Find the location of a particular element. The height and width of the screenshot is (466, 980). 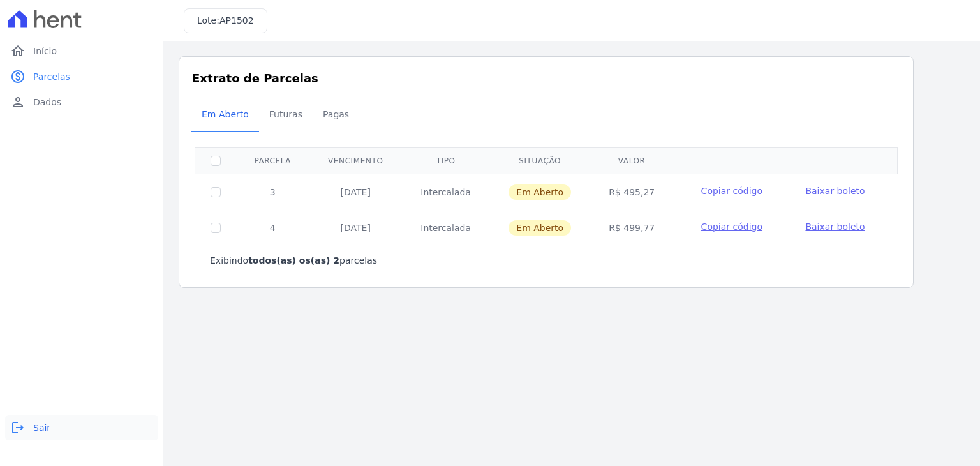

th: Tipo is located at coordinates (446, 160).